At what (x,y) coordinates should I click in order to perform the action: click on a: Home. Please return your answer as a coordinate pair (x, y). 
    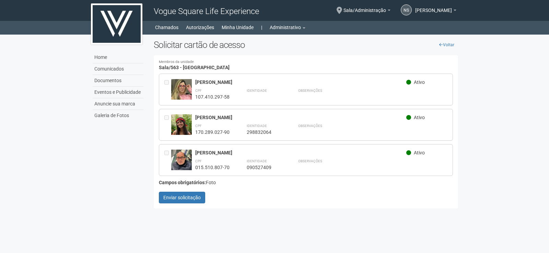
    Looking at the image, I should click on (118, 58).